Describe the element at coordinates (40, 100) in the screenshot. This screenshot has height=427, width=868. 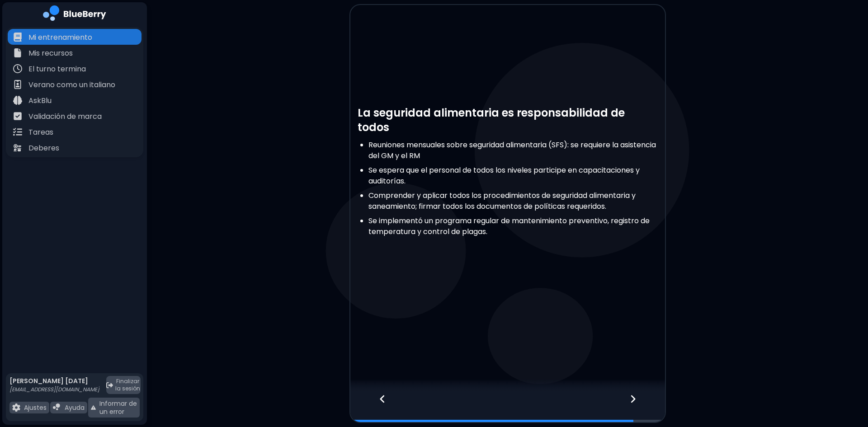
I see `font: AskBlu` at that location.